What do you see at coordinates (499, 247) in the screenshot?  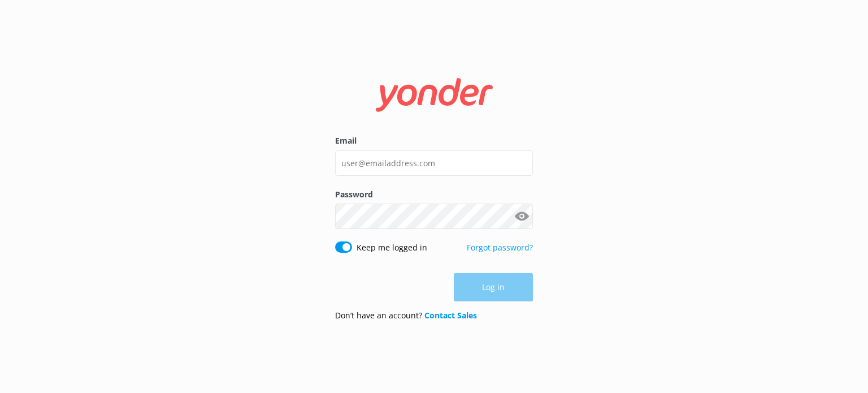 I see `a: Forgot password?` at bounding box center [499, 247].